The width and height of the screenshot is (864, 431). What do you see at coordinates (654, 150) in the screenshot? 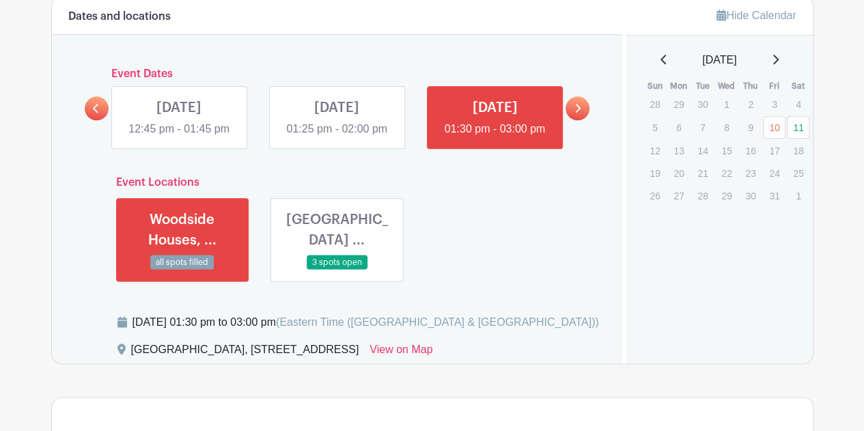
I see `p: 12` at bounding box center [654, 150].